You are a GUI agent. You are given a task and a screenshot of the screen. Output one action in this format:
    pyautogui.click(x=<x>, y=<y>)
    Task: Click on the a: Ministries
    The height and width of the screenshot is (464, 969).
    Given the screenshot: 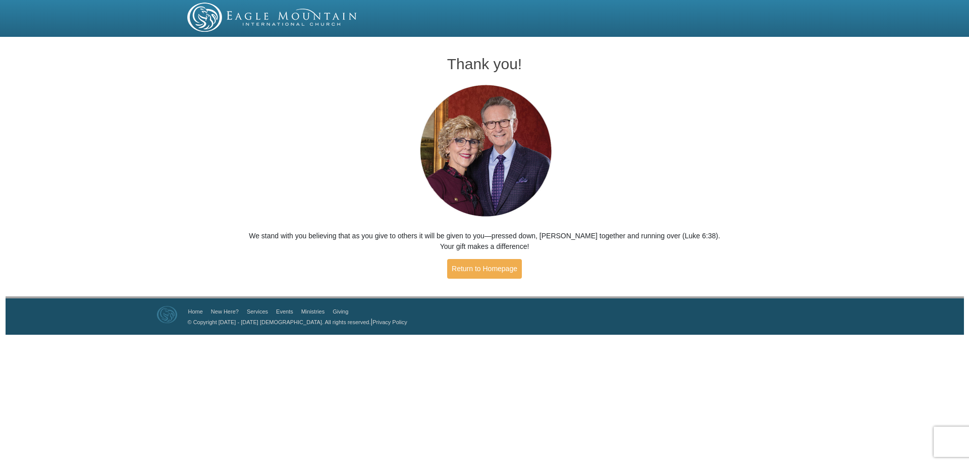 What is the action you would take?
    pyautogui.click(x=313, y=311)
    